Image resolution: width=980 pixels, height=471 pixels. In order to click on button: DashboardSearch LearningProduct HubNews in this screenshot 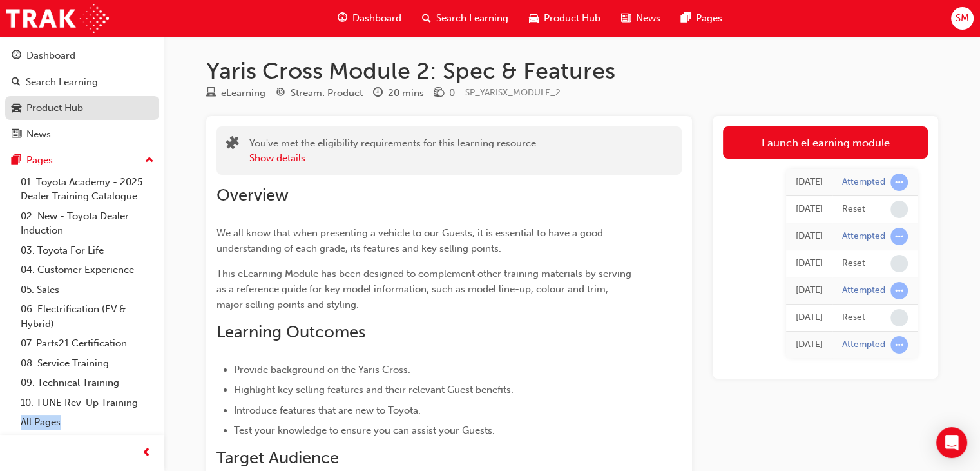, I will do `click(82, 95)`.